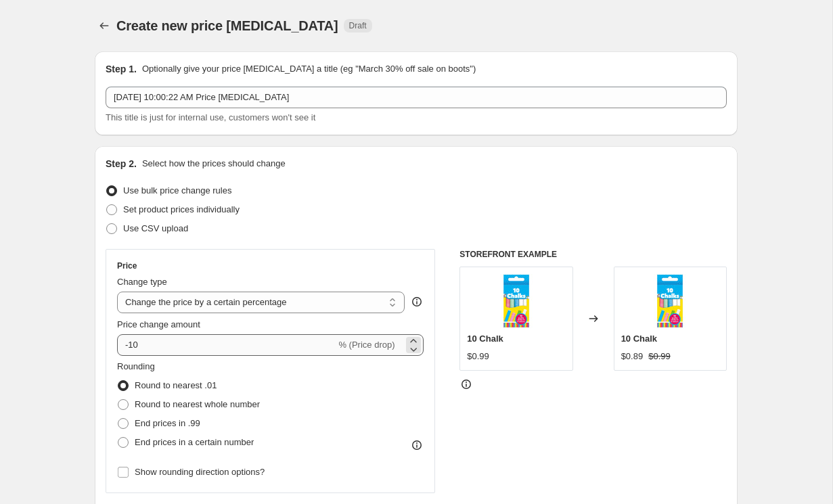  I want to click on span: Rounding, so click(136, 366).